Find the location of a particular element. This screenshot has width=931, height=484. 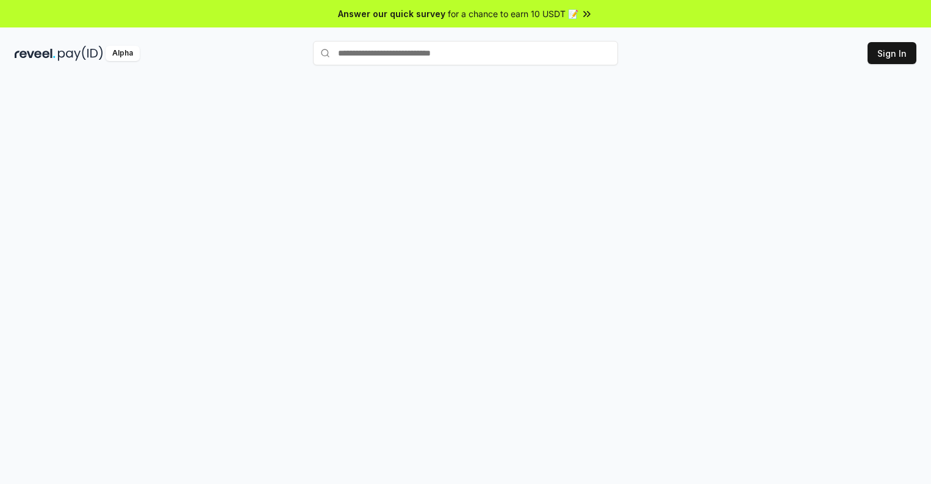

img: reveel_dark is located at coordinates (35, 53).